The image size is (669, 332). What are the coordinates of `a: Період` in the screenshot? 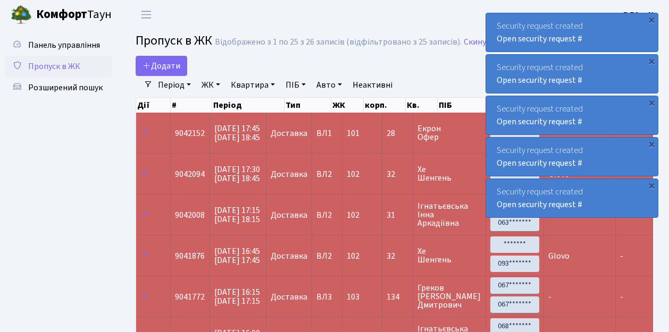 It's located at (174, 85).